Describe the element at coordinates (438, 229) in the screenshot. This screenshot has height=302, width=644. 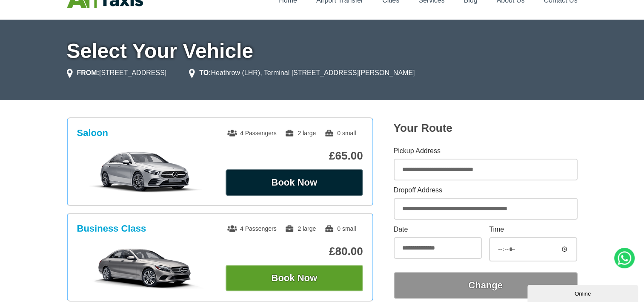
I see `label: Date` at that location.